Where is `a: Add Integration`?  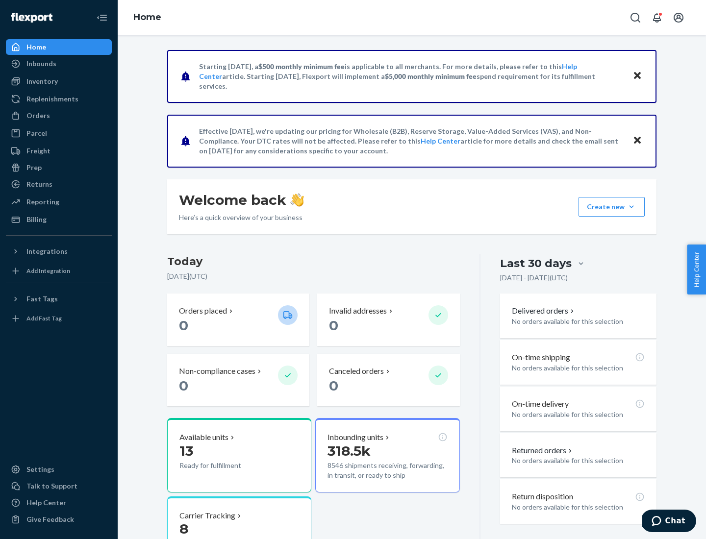
a: Add Integration is located at coordinates (59, 271).